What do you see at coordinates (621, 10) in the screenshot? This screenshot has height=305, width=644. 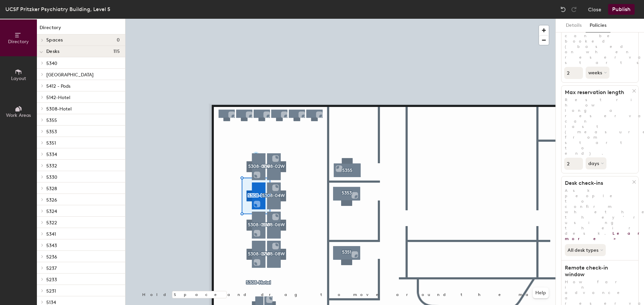 I see `button: Publish` at bounding box center [621, 10].